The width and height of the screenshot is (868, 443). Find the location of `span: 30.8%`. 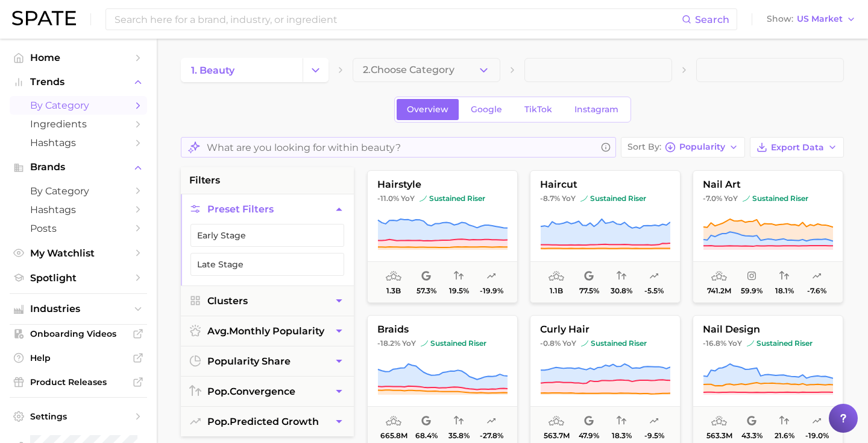

span: 30.8% is located at coordinates (622, 291).